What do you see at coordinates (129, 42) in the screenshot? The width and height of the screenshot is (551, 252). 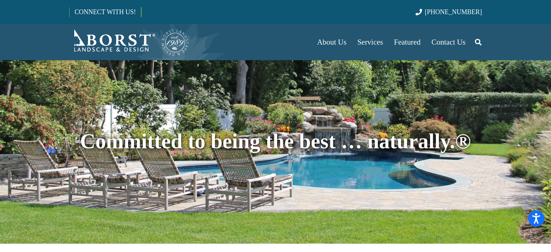 I see `a: Borst-Logo` at bounding box center [129, 42].